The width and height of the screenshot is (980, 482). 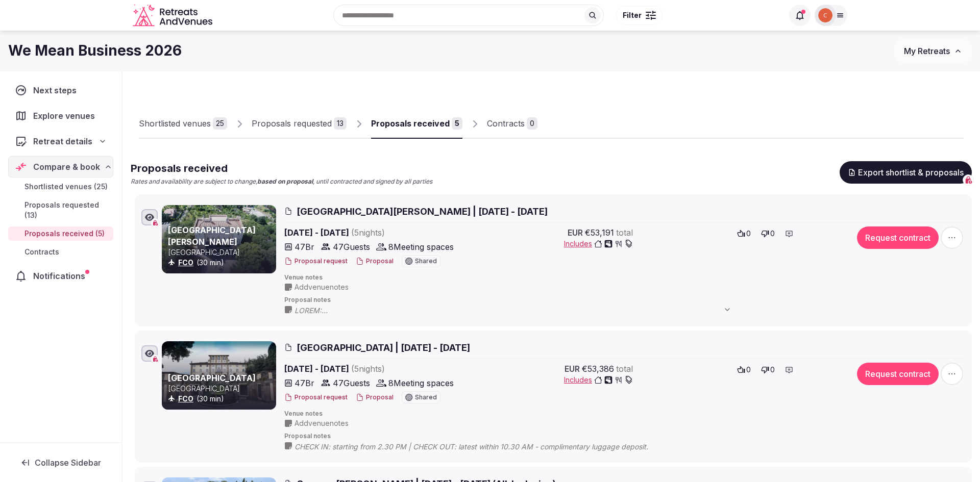 What do you see at coordinates (340, 123) in the screenshot?
I see `div: 13` at bounding box center [340, 123].